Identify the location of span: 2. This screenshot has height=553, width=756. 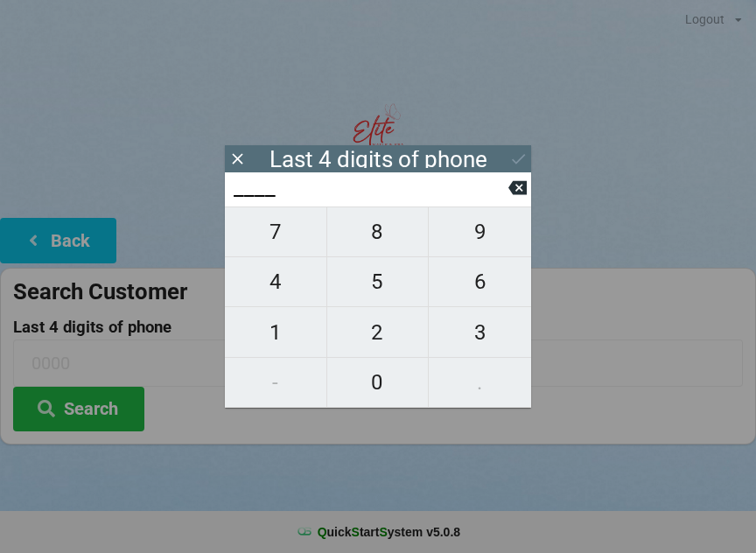
(378, 332).